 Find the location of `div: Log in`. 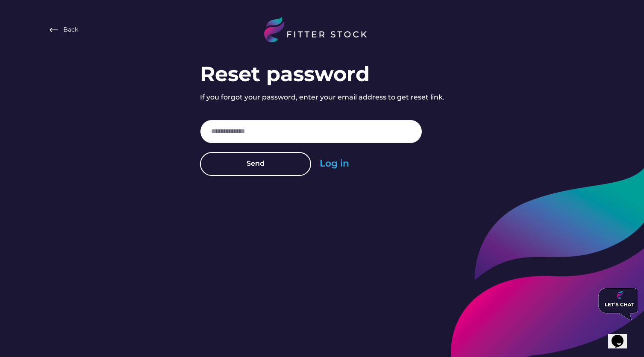

div: Log in is located at coordinates (334, 164).